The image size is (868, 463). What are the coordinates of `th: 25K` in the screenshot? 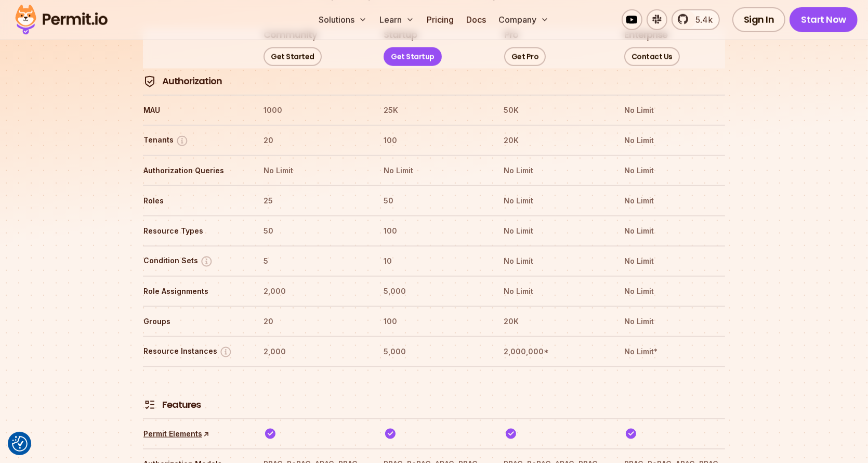 It's located at (433, 110).